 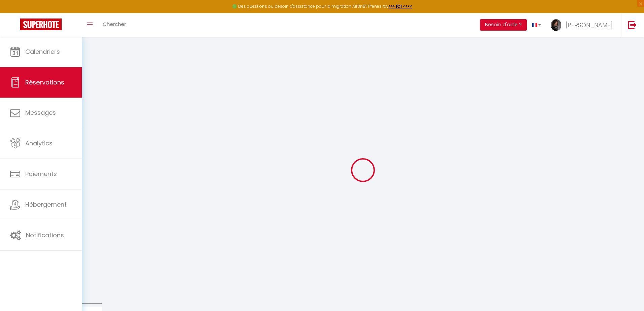 I want to click on img: website_grey.svg, so click(x=13, y=20).